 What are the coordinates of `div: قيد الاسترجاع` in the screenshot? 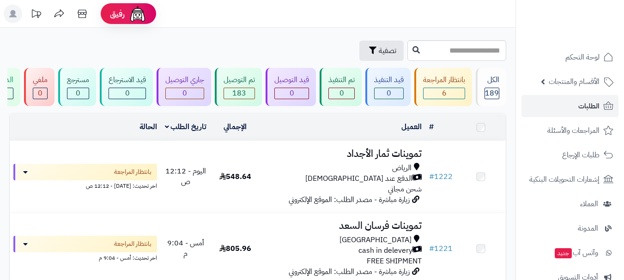 It's located at (127, 80).